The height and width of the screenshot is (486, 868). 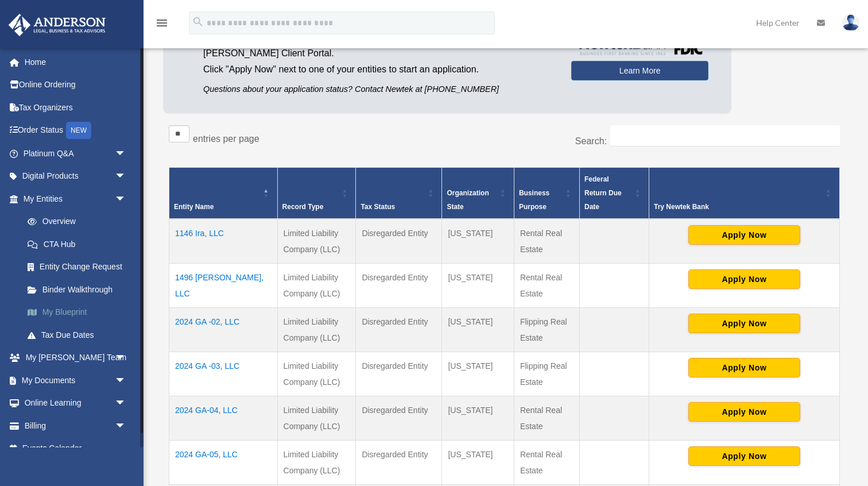 What do you see at coordinates (76, 107) in the screenshot?
I see `a: Tax Organizers` at bounding box center [76, 107].